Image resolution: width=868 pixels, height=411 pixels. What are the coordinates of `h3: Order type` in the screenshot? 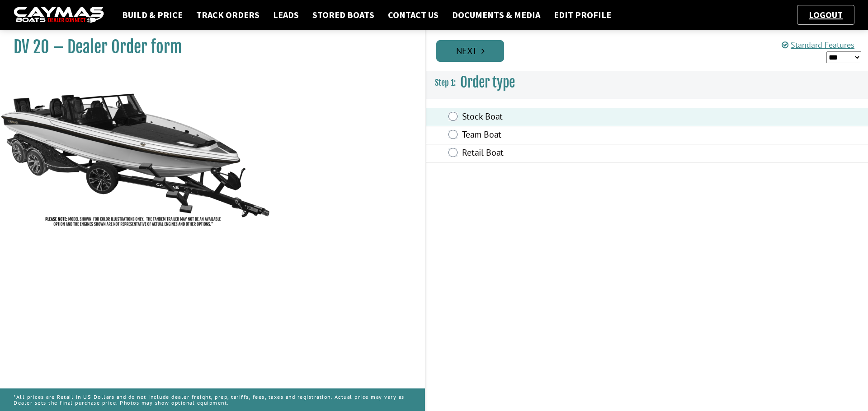 It's located at (647, 83).